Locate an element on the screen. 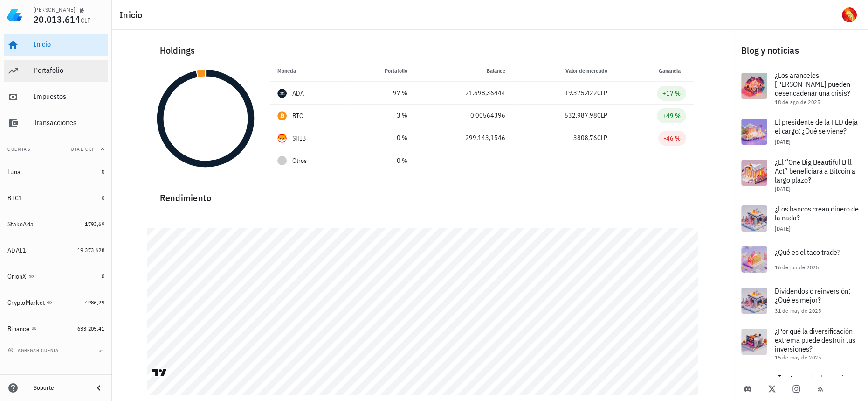 The height and width of the screenshot is (401, 868). span: 1793,69 is located at coordinates (94, 224).